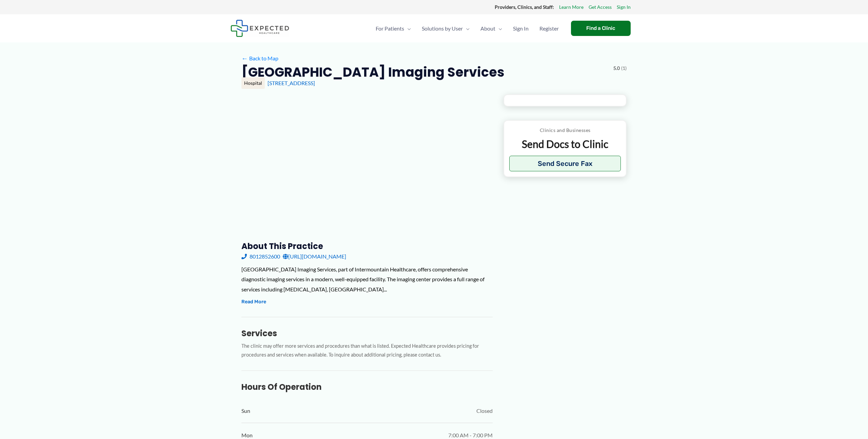 Image resolution: width=868 pixels, height=439 pixels. What do you see at coordinates (549, 28) in the screenshot?
I see `a: Register` at bounding box center [549, 28].